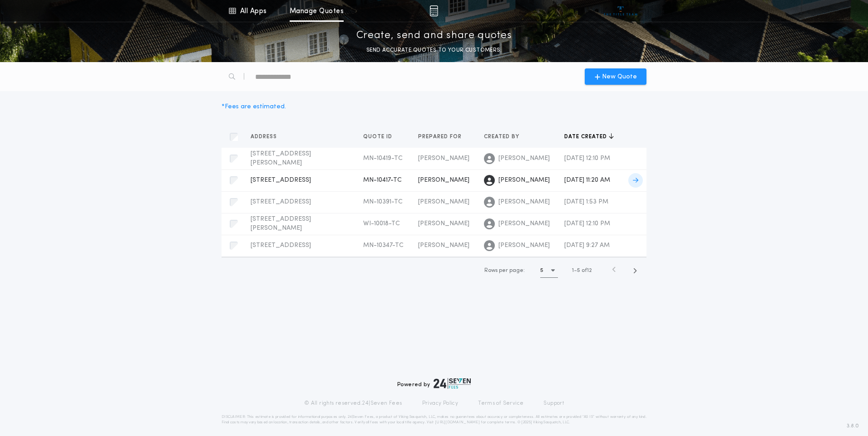 The height and width of the screenshot is (436, 868). Describe the element at coordinates (573, 271) in the screenshot. I see `span: 1` at that location.